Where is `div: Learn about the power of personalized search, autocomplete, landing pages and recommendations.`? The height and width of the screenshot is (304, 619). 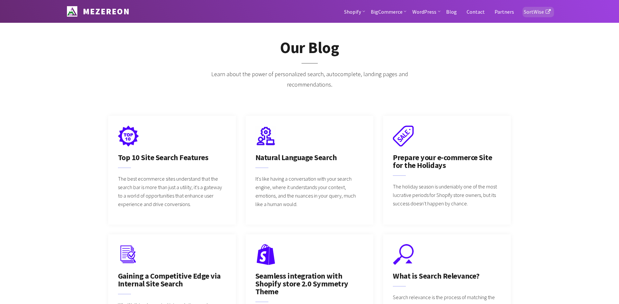
div: Learn about the power of personalized search, autocomplete, landing pages and recommendations. is located at coordinates (310, 92).